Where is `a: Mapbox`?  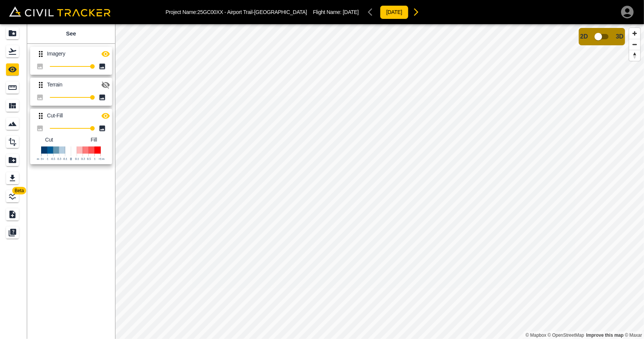 a: Mapbox is located at coordinates (536, 335).